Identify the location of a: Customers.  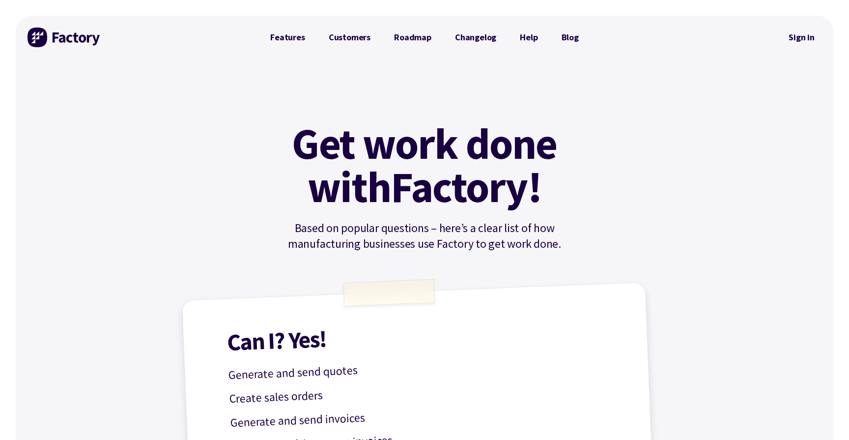
(349, 37).